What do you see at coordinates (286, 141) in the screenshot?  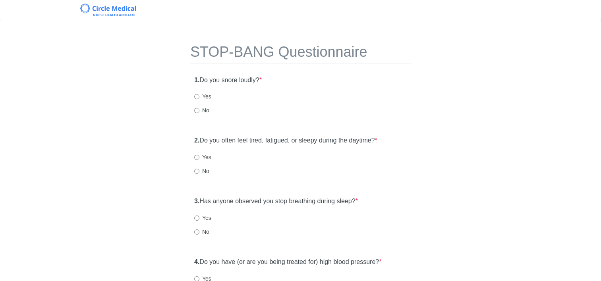 I see `label: Do you often feel tired, fatigued, or sleepy during the daytime?` at bounding box center [286, 141].